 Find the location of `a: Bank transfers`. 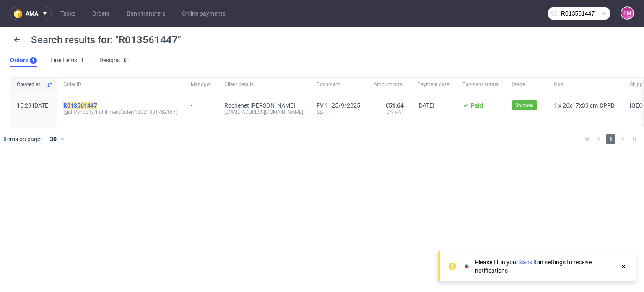

a: Bank transfers is located at coordinates (146, 14).